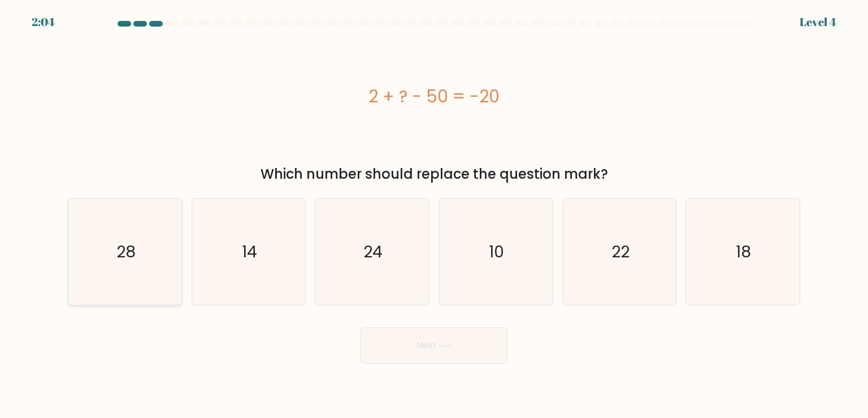 The width and height of the screenshot is (868, 418). I want to click on button: Next, so click(434, 346).